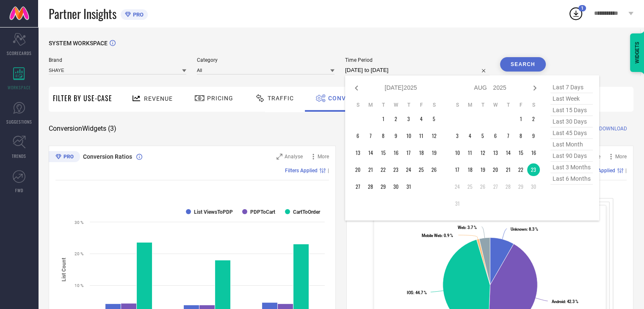 Image resolution: width=644 pixels, height=309 pixels. I want to click on td: Thu Aug 07 2025, so click(508, 136).